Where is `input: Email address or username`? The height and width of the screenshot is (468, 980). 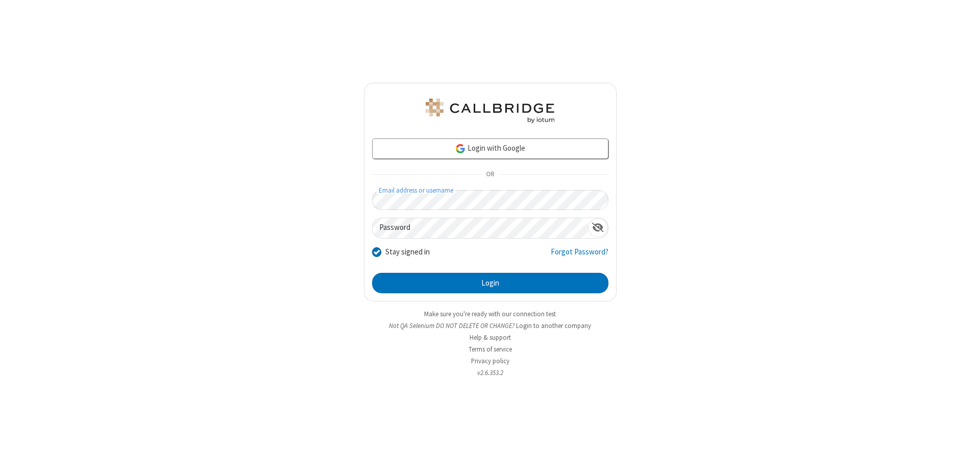 input: Email address or username is located at coordinates (490, 200).